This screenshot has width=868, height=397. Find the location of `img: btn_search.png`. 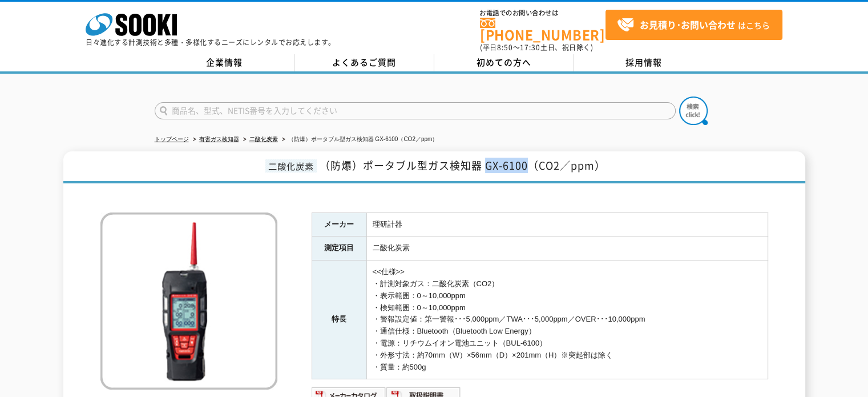

img: btn_search.png is located at coordinates (694, 111).